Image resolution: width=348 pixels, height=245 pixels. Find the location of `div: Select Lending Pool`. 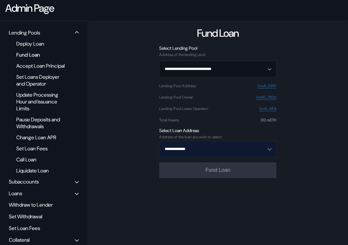

div: Select Lending Pool is located at coordinates (218, 48).